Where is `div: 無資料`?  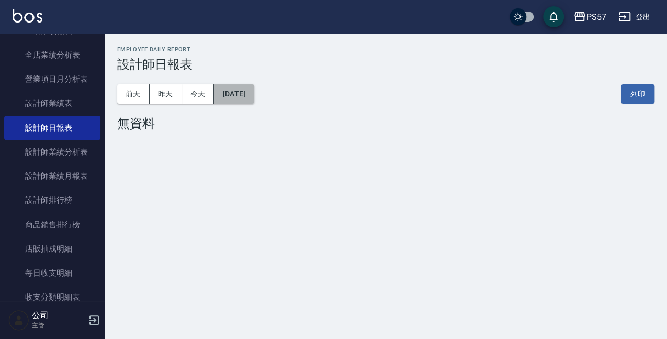
div: 無資料 is located at coordinates (386, 123).